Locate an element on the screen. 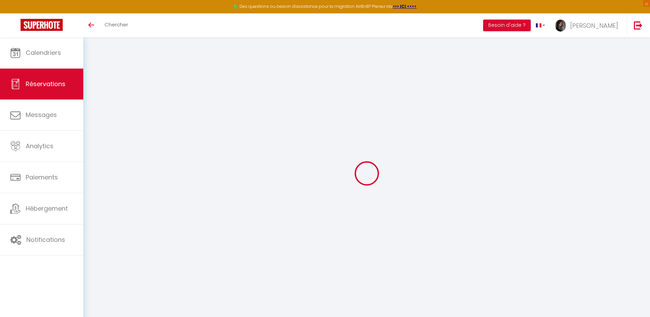 This screenshot has height=317, width=650. span: Hébergement is located at coordinates (47, 208).